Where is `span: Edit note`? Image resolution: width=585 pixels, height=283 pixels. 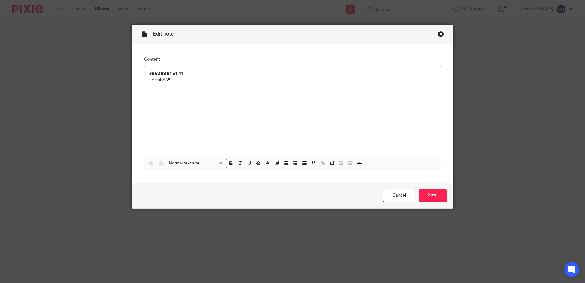
span: Edit note is located at coordinates (163, 34).